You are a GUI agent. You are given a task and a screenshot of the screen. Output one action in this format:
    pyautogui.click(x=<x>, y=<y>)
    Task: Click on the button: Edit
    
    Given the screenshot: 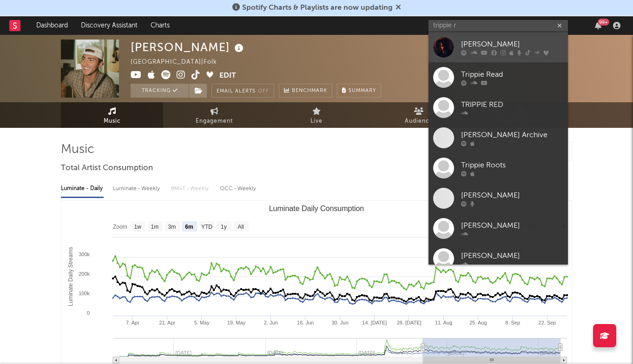 What is the action you would take?
    pyautogui.click(x=228, y=76)
    